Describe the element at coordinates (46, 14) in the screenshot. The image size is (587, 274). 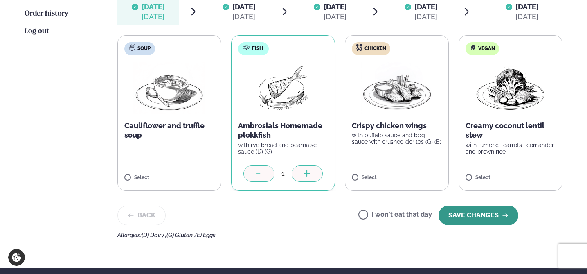
I see `a: Order history` at that location.